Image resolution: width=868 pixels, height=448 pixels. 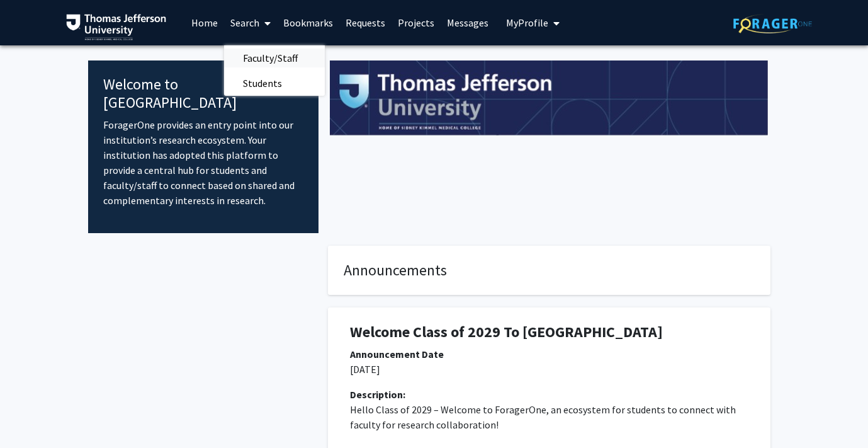 What do you see at coordinates (263, 83) in the screenshot?
I see `span: Students` at bounding box center [263, 83].